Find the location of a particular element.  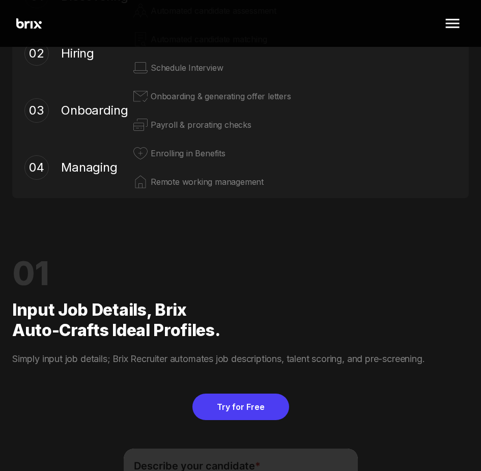

div: Input job details, Brix auto-crafts ideal profiles. is located at coordinates (240, 314).